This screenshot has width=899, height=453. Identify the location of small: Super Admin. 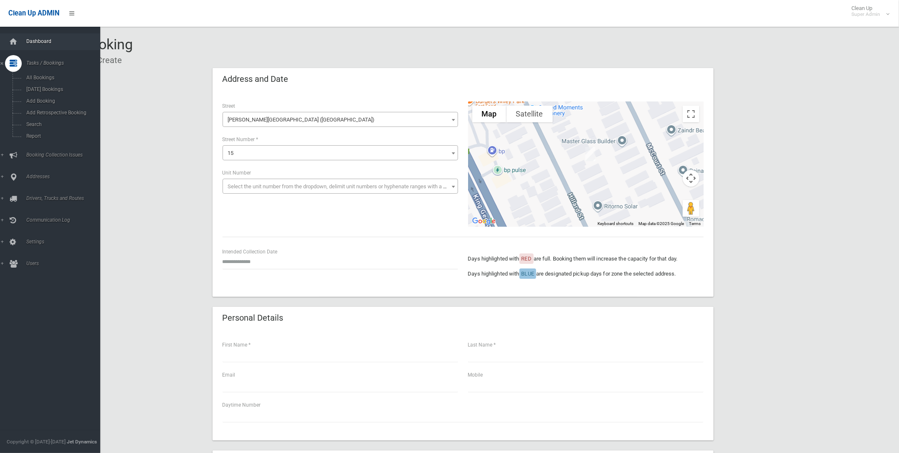
(866, 14).